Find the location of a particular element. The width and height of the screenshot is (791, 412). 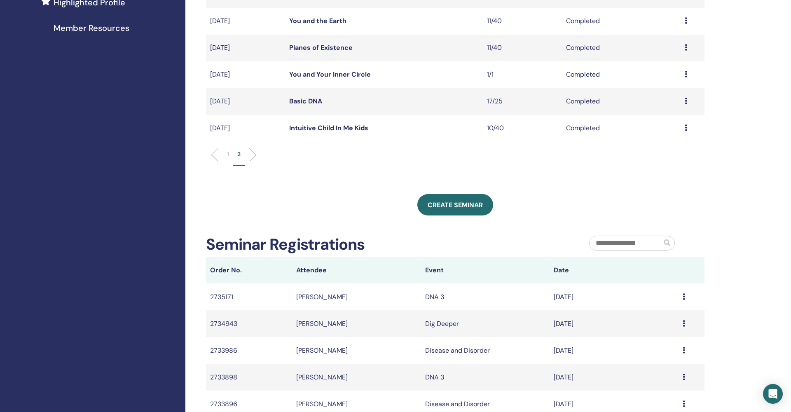

th: Attendee is located at coordinates (356, 270).